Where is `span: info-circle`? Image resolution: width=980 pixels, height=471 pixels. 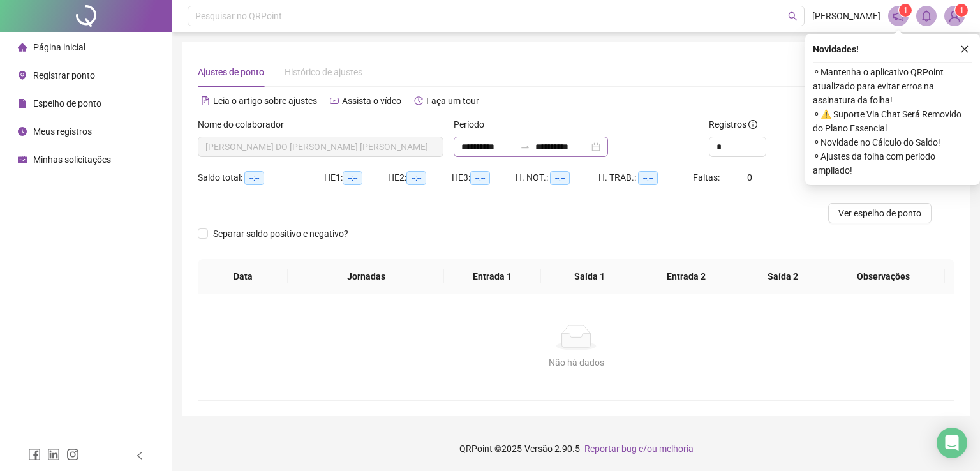
span: info-circle is located at coordinates (753, 124).